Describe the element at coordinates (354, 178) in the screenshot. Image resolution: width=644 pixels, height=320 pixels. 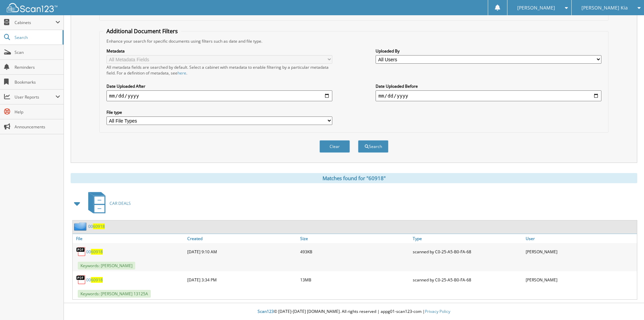
I see `div: Matches found for "60918"` at that location.